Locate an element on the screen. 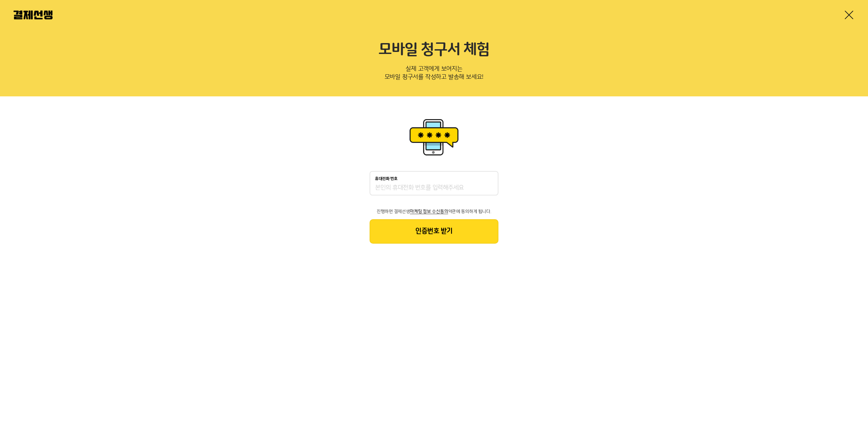  h2: 모바일 청구서 체험 is located at coordinates (434, 50).